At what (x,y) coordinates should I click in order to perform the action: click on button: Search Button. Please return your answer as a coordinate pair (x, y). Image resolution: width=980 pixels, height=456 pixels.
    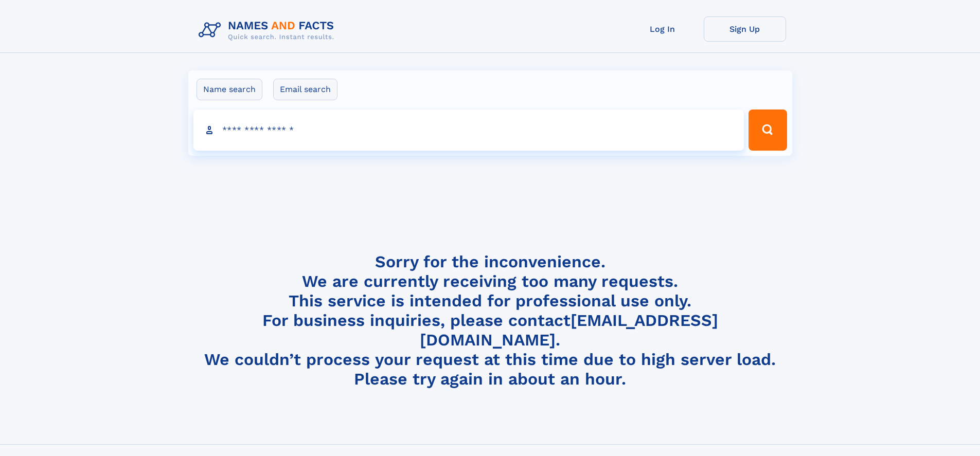
    Looking at the image, I should click on (767, 130).